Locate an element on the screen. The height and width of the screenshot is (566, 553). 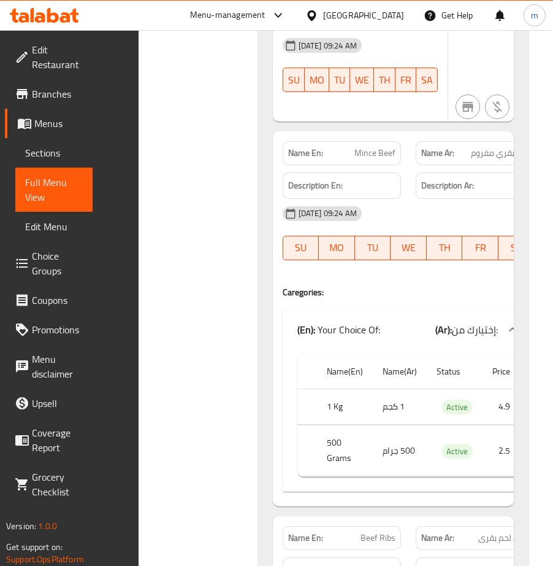
p: Your Choice Of: is located at coordinates (339, 329).